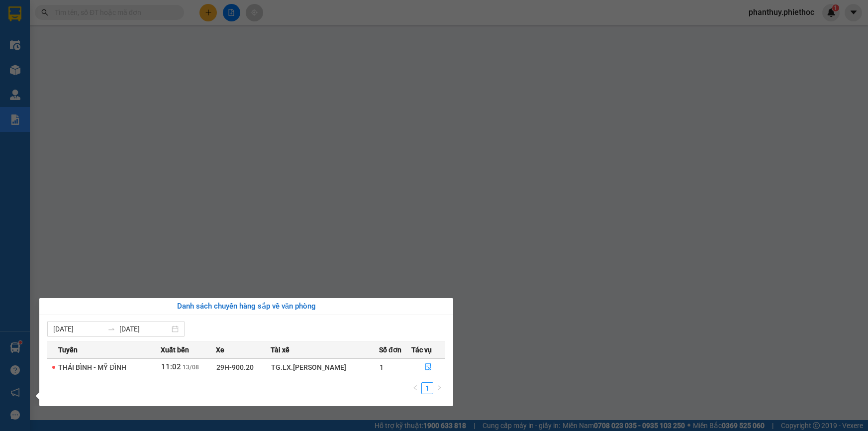 The width and height of the screenshot is (868, 431). What do you see at coordinates (246, 307) in the screenshot?
I see `div: Danh sách chuyến hàng sắp về văn phòng` at bounding box center [246, 307].